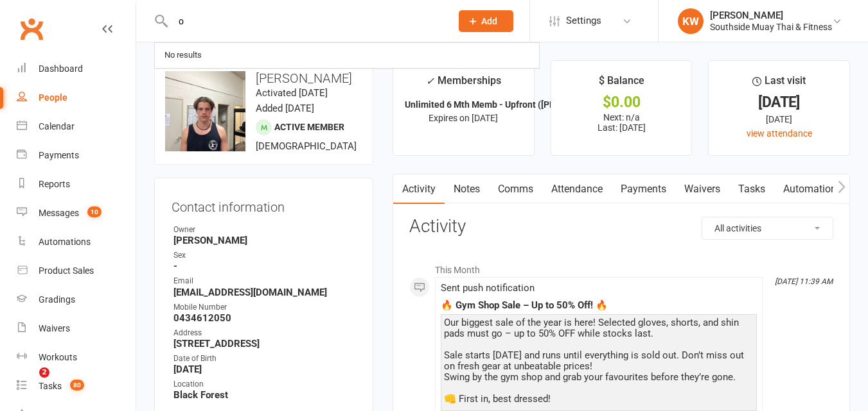 The width and height of the screenshot is (868, 411). I want to click on div: Payments, so click(58, 155).